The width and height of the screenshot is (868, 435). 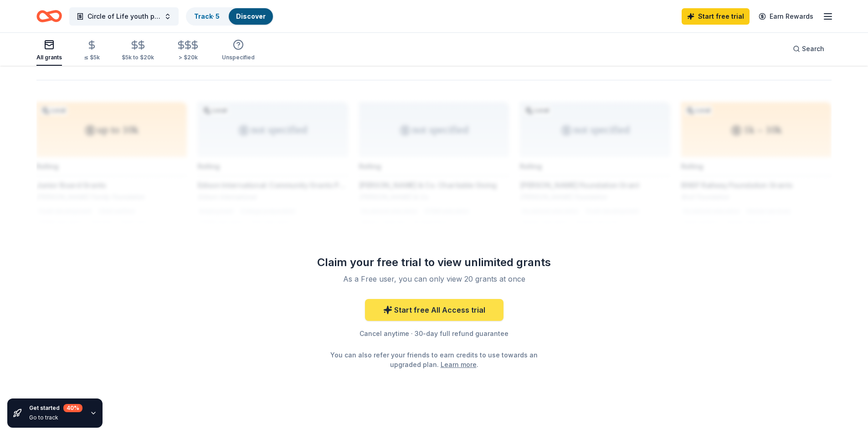 I want to click on button: Circle of Life youth program, so click(x=124, y=17).